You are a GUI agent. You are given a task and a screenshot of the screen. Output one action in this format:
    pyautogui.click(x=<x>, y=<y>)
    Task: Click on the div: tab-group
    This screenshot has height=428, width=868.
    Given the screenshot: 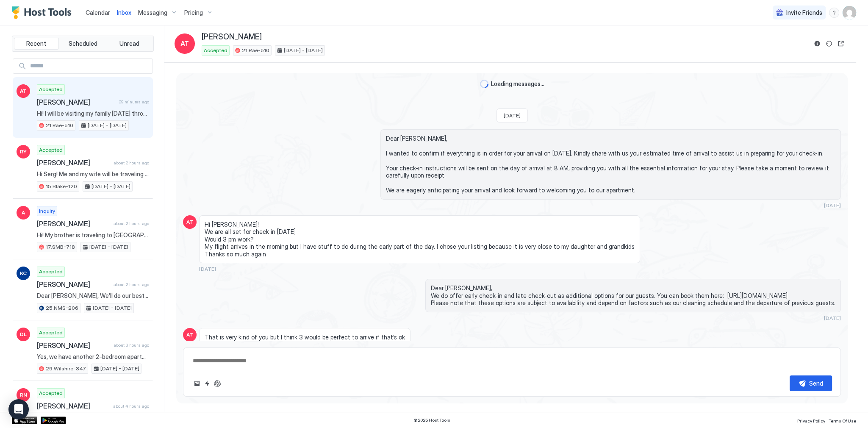 What is the action you would take?
    pyautogui.click(x=83, y=44)
    